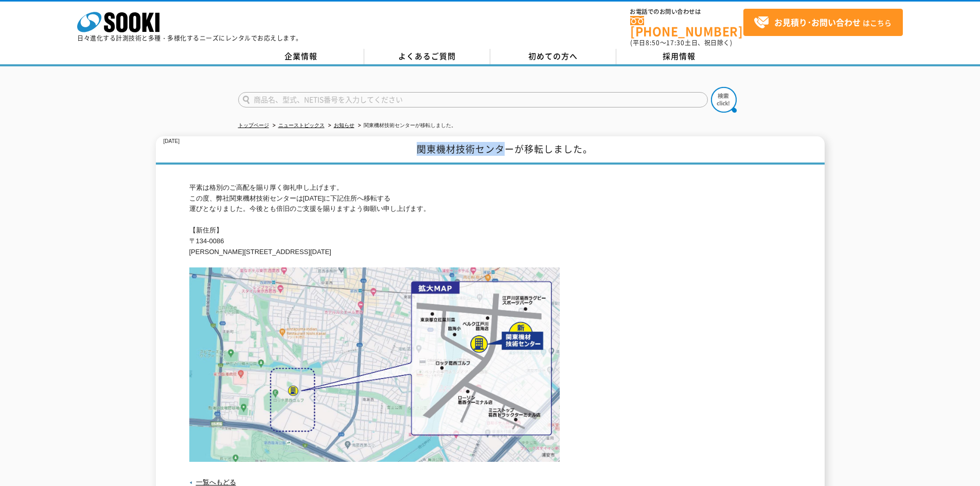 The height and width of the screenshot is (486, 980). I want to click on span: 17:30, so click(675, 43).